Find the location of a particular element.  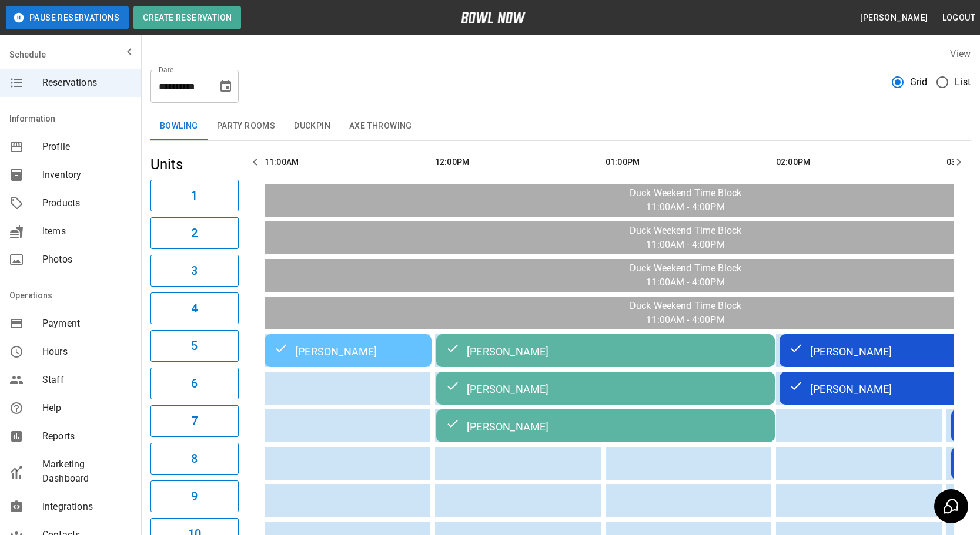

button: Bowling is located at coordinates (178, 126).